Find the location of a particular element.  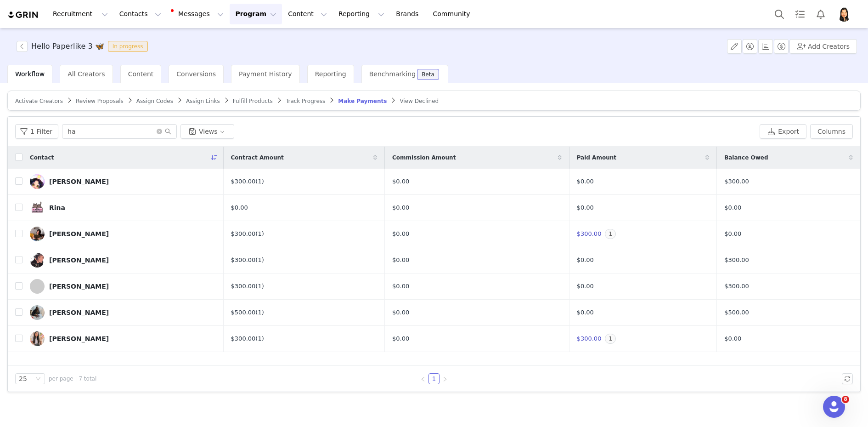

button: Profile is located at coordinates (846, 14).